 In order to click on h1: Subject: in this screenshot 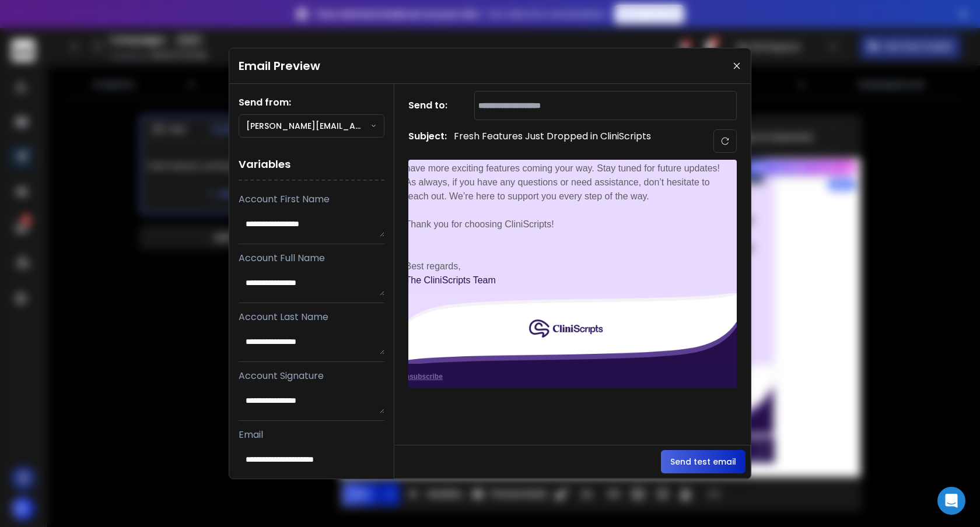, I will do `click(427, 141)`.